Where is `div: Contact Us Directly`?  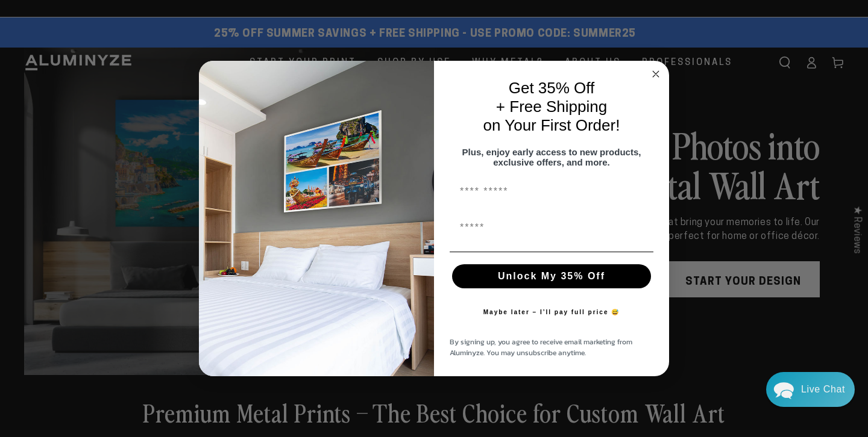
div: Contact Us Directly is located at coordinates (823, 390).